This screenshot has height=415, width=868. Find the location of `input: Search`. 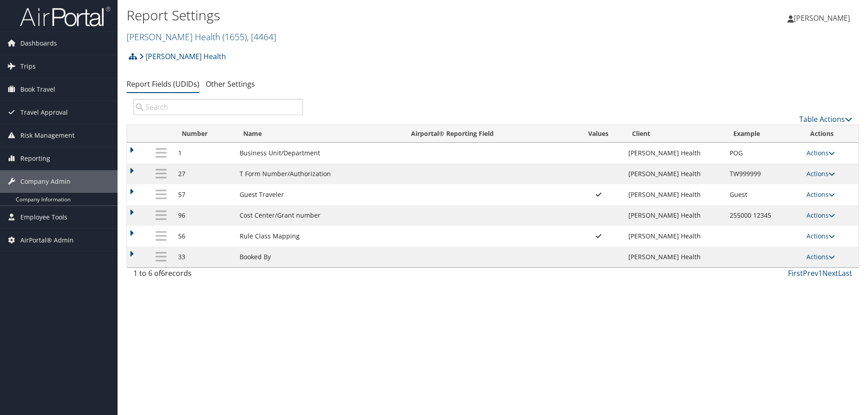

input: Search is located at coordinates (218, 107).